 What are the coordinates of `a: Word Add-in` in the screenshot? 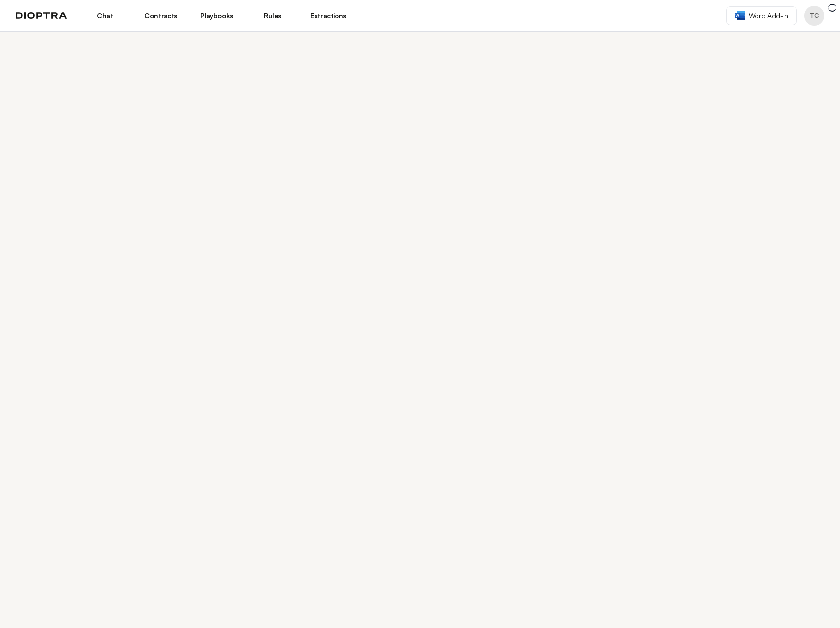 It's located at (762, 16).